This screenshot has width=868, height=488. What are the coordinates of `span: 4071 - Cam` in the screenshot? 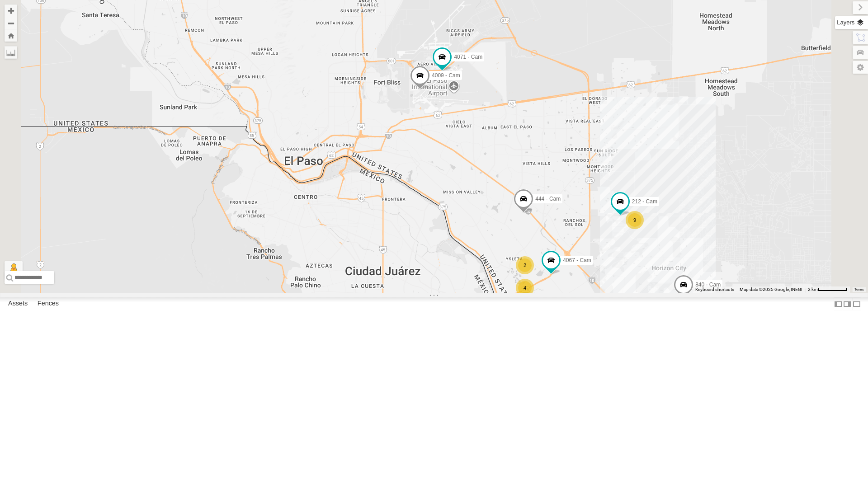 It's located at (468, 57).